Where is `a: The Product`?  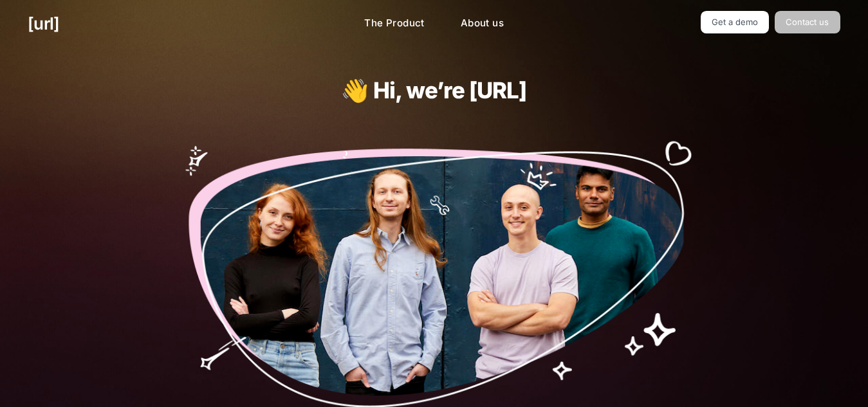 a: The Product is located at coordinates (394, 23).